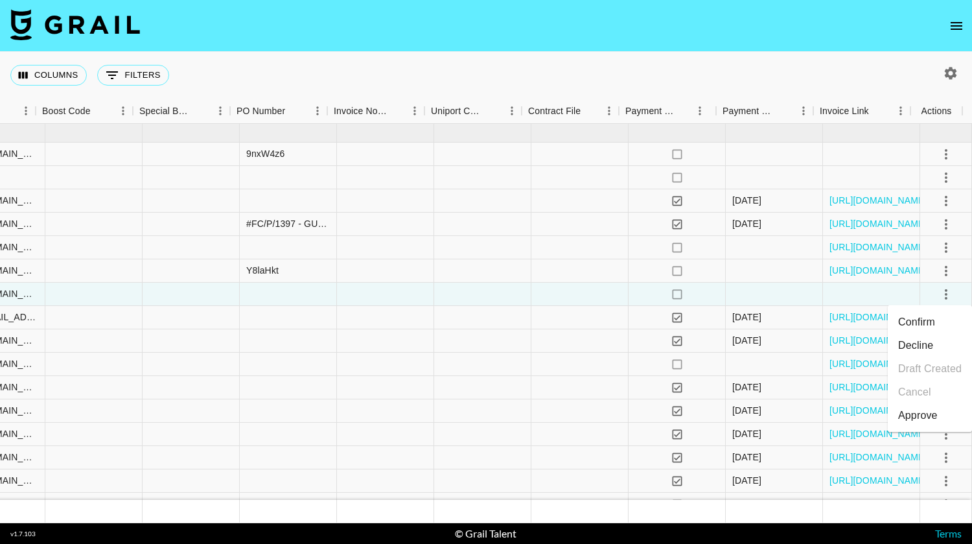  Describe the element at coordinates (288, 224) in the screenshot. I see `div: #FC/P/1397 - GUNNA X BURNA BOY WGFT / TT / IG` at that location.